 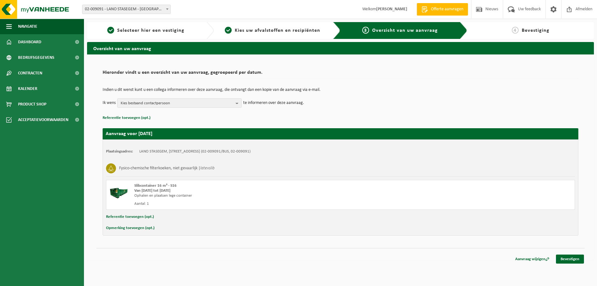 What do you see at coordinates (447, 9) in the screenshot?
I see `span: Offerte aanvragen` at bounding box center [447, 9].